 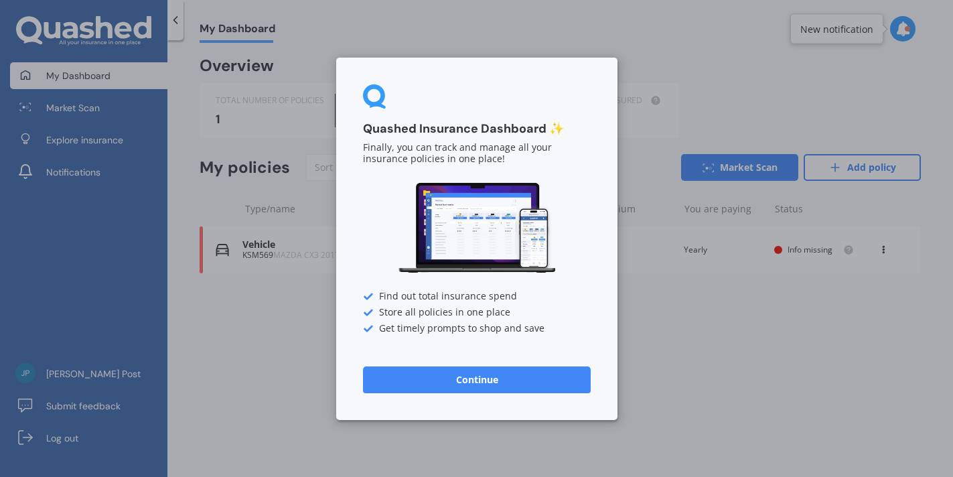 What do you see at coordinates (477, 129) in the screenshot?
I see `h3: Quashed Insurance Dashboard ✨` at bounding box center [477, 129].